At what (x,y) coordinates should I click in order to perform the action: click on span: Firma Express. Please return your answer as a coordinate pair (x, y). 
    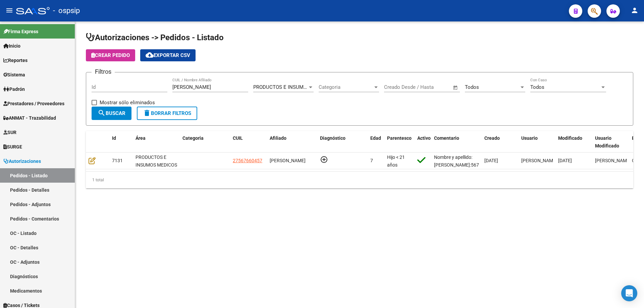
    Looking at the image, I should click on (21, 32).